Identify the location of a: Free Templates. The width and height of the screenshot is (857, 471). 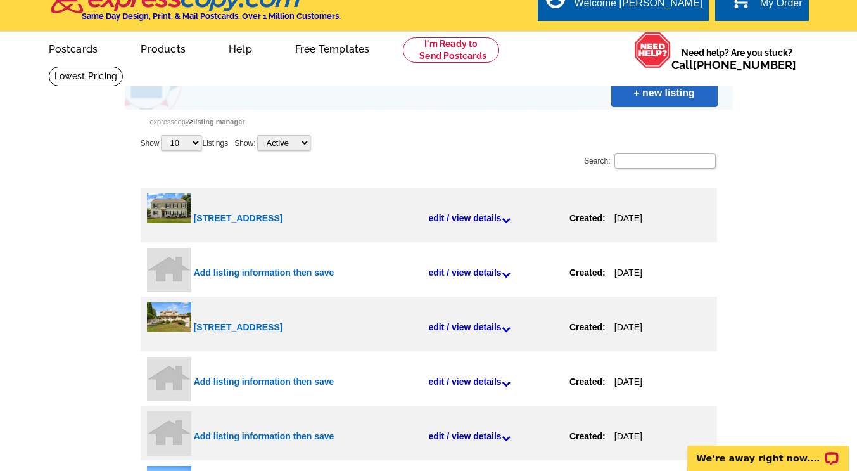
(333, 48).